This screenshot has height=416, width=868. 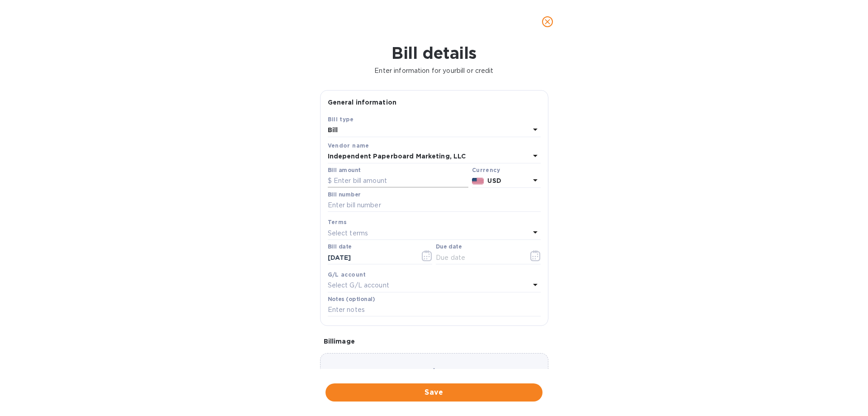 What do you see at coordinates (434, 53) in the screenshot?
I see `h1: Bill details` at bounding box center [434, 53].